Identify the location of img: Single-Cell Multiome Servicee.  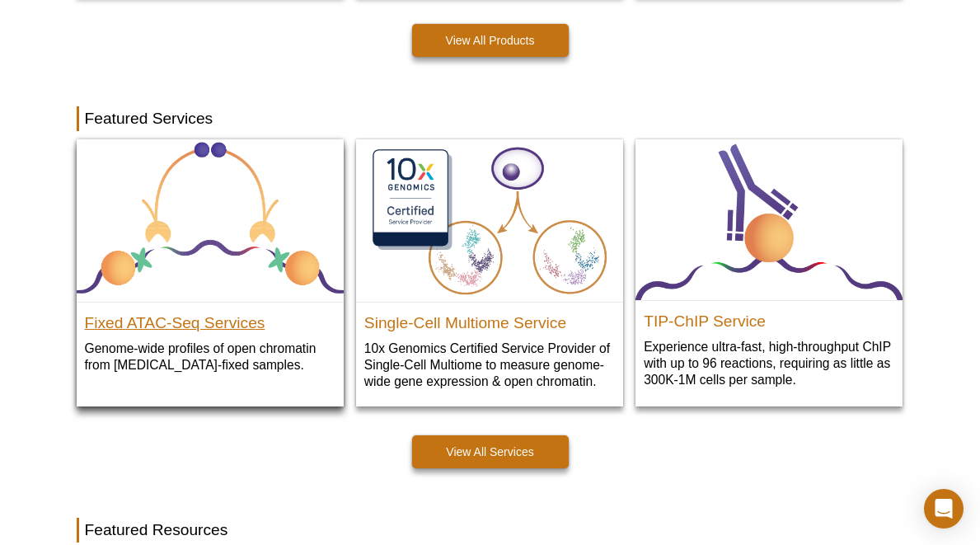
(490, 221).